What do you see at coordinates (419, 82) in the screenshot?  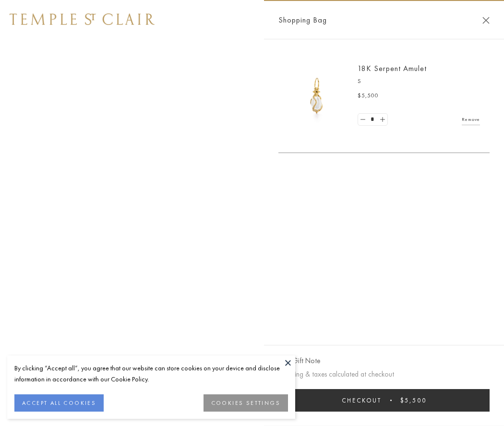 I see `p: S` at bounding box center [419, 82].